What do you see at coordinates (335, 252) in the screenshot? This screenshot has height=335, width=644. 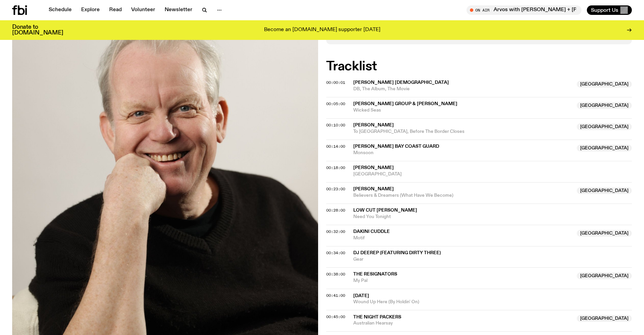 I see `span: 00:34:00` at bounding box center [335, 252].